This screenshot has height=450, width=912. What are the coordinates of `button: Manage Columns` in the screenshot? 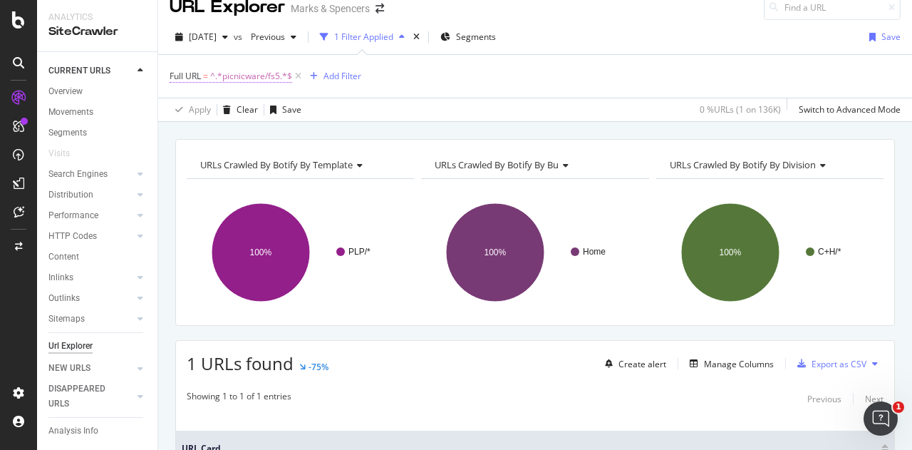 It's located at (729, 363).